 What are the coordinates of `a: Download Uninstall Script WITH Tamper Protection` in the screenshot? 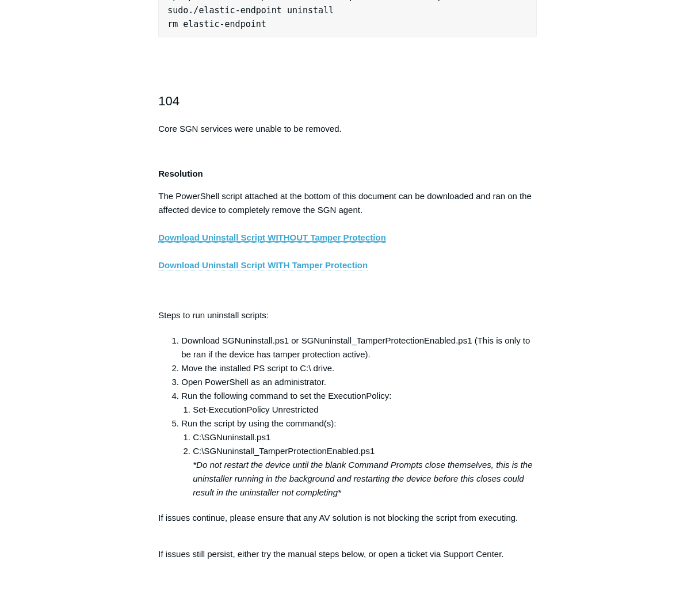 It's located at (263, 265).